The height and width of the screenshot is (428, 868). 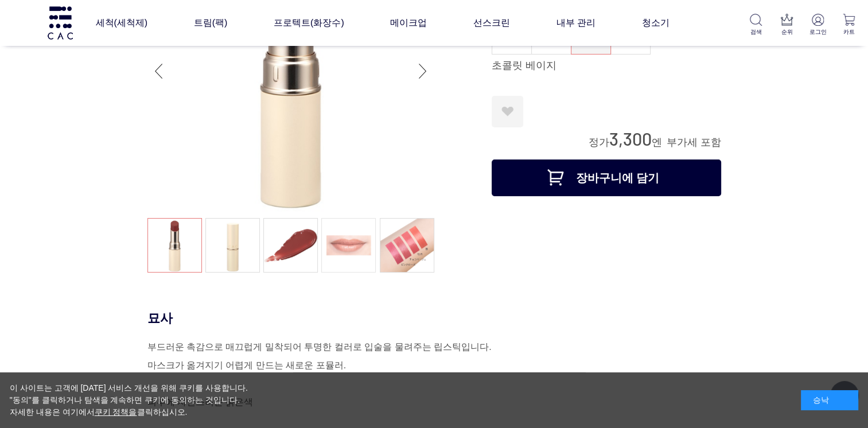 I want to click on a: 청소기, so click(x=655, y=23).